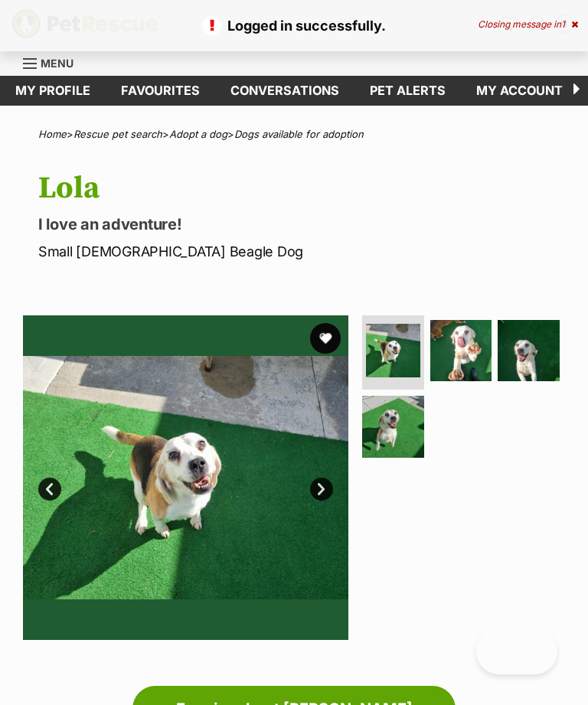 Image resolution: width=588 pixels, height=705 pixels. I want to click on p: Logged in successfully., so click(294, 25).